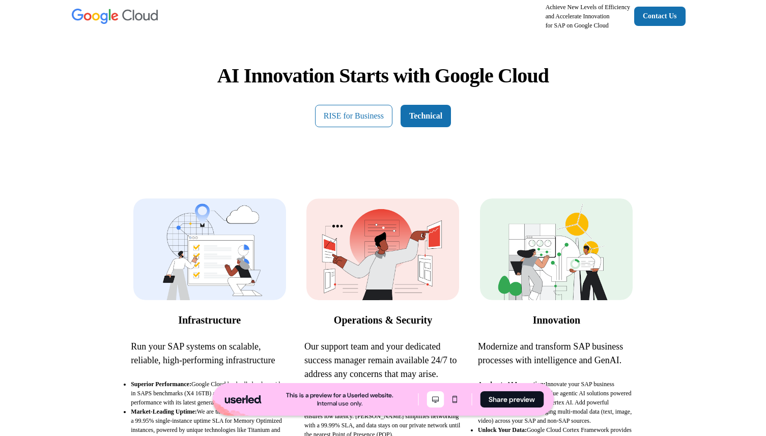  I want to click on p: Modernize and transform SAP business processes with intelligence and GenAI., so click(556, 354).